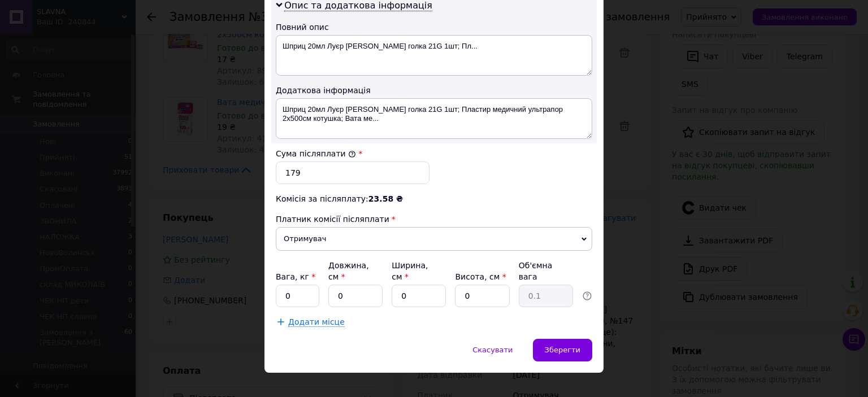  Describe the element at coordinates (385, 199) in the screenshot. I see `span: 23.58 ₴` at that location.